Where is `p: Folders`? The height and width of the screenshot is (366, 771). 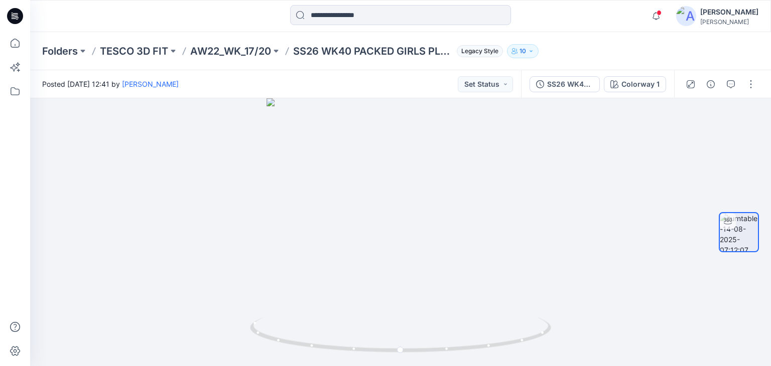
p: Folders is located at coordinates (60, 51).